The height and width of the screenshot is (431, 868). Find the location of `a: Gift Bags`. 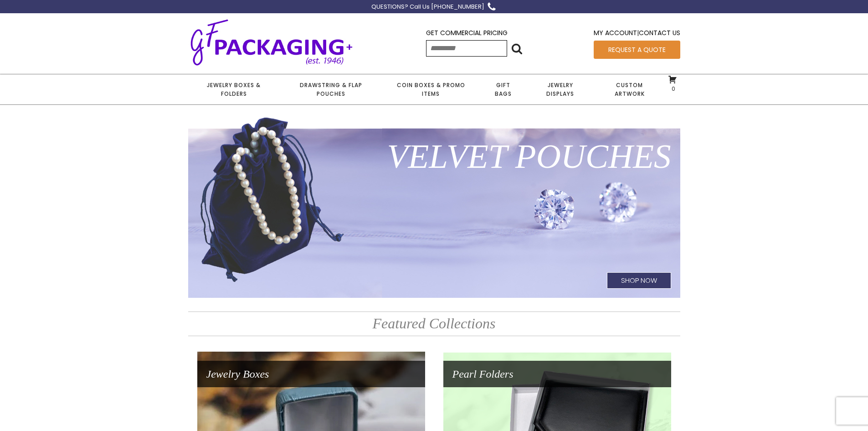

a: Gift Bags is located at coordinates (503, 90).